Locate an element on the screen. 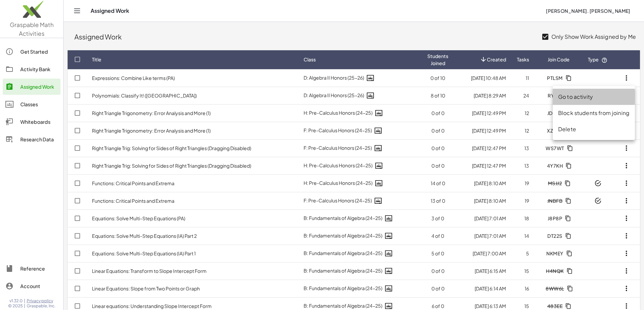 The image size is (644, 310). span: JNBFB is located at coordinates (554, 201).